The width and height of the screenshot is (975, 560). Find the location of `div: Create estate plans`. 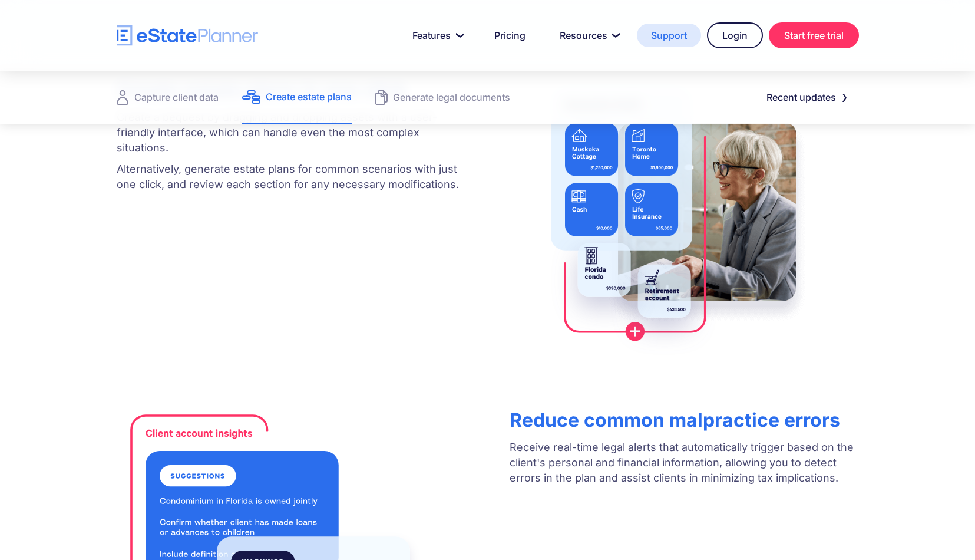

div: Create estate plans is located at coordinates (309, 96).